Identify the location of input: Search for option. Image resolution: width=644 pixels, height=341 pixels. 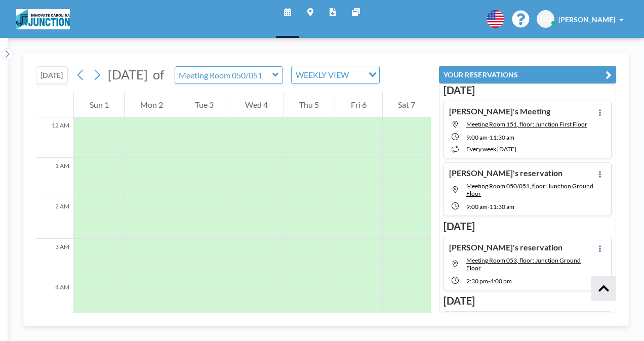
(357, 75).